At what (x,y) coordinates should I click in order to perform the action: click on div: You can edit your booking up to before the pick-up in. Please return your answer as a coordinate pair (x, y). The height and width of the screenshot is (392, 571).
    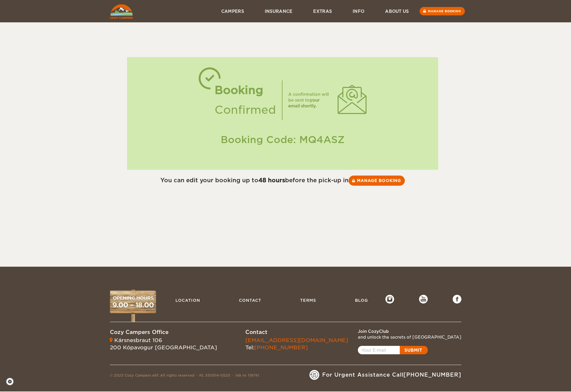
    Looking at the image, I should click on (283, 181).